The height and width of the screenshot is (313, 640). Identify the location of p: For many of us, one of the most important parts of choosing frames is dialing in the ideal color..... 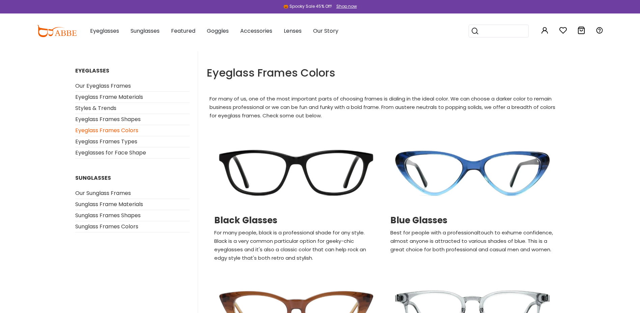
(384, 107).